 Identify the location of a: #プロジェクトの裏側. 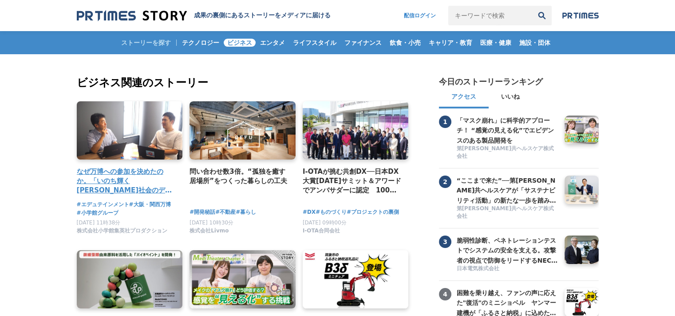
(373, 212).